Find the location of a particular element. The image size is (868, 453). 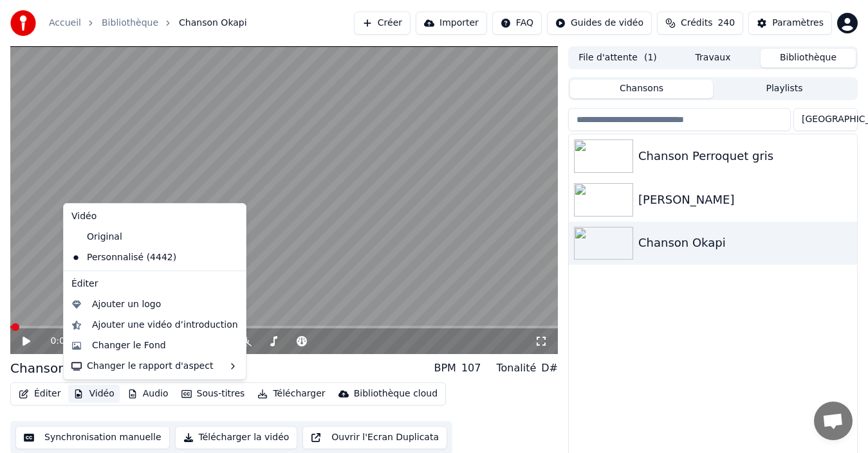

button: Bibliothèque is located at coordinates (808, 58).